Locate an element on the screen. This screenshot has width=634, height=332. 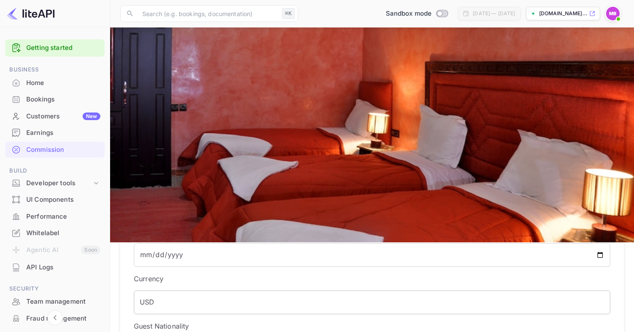
div: Getting started is located at coordinates (55, 48).